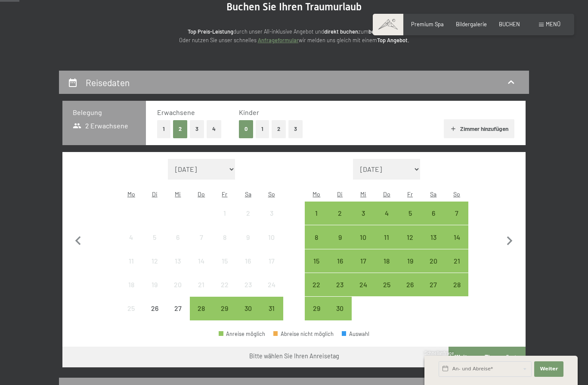  I want to click on div: 3, so click(271, 220).